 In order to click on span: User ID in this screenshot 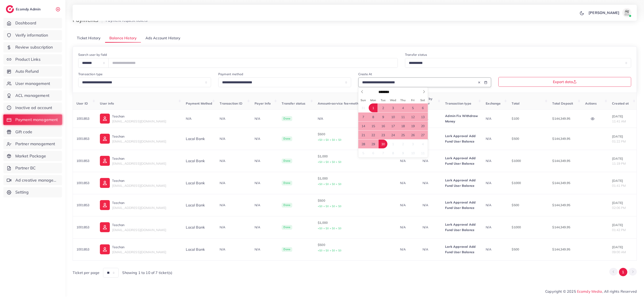, I will do `click(82, 103)`.